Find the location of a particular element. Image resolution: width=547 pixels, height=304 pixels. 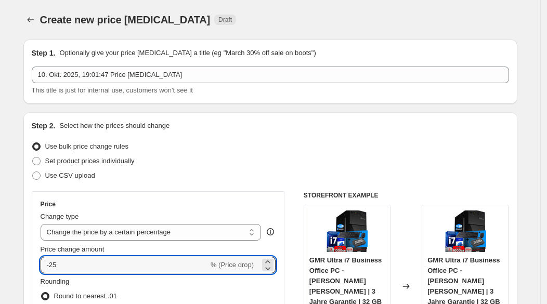

h2: Step 2. is located at coordinates (44, 126).